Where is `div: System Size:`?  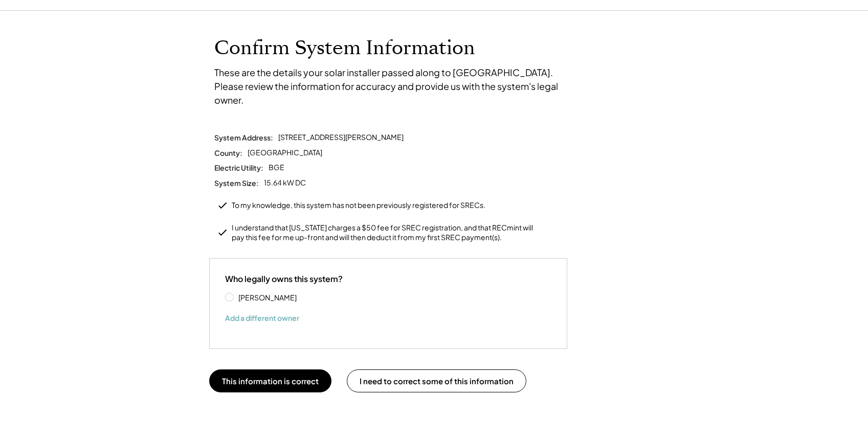 div: System Size: is located at coordinates (236, 183).